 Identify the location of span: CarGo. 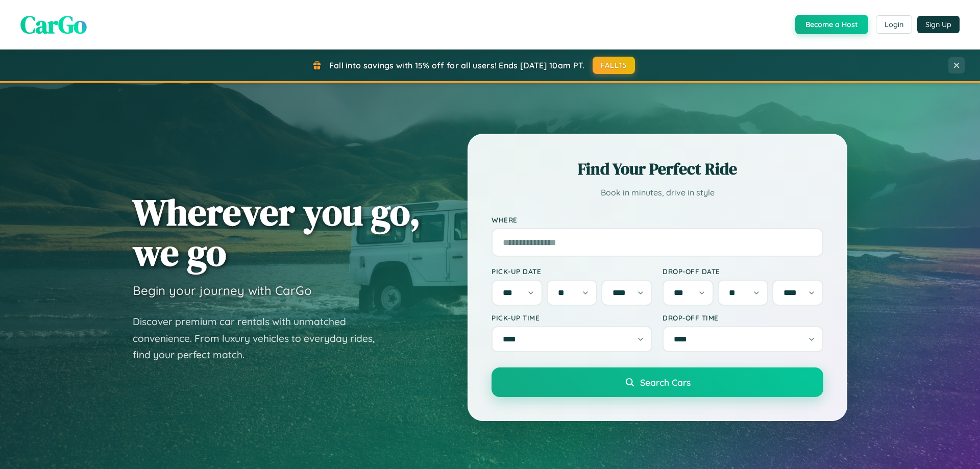
(54, 24).